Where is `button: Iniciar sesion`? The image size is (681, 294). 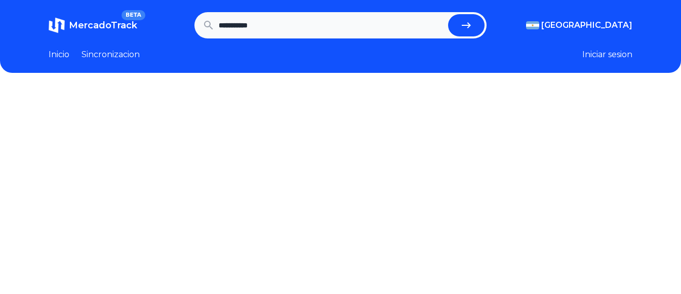 button: Iniciar sesion is located at coordinates (608, 55).